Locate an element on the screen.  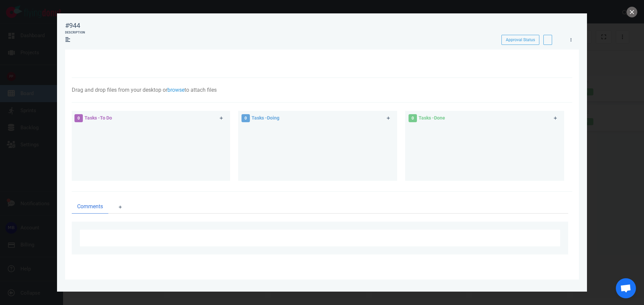
span: Tasks - To Do is located at coordinates (98, 118).